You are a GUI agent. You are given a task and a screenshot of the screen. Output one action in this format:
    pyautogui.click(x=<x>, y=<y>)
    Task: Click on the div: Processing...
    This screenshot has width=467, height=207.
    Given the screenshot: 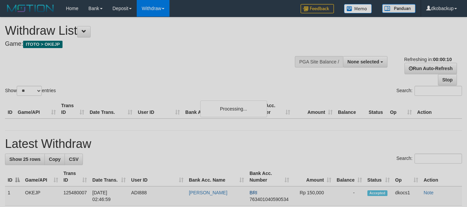 What is the action you would take?
    pyautogui.click(x=234, y=109)
    